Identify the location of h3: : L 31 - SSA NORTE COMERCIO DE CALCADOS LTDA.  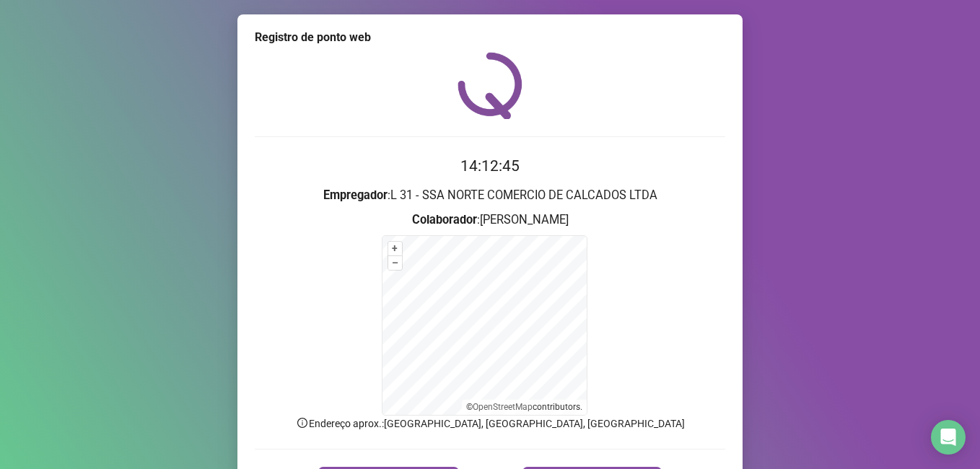
(490, 195).